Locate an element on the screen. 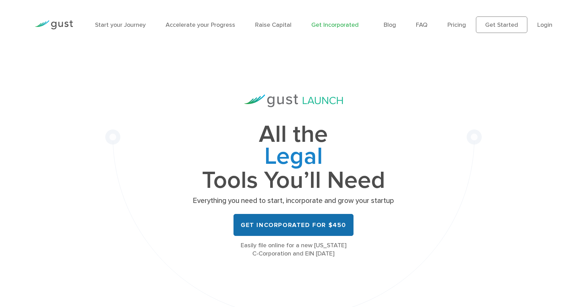 This screenshot has height=307, width=587. a: Get Started is located at coordinates (502, 25).